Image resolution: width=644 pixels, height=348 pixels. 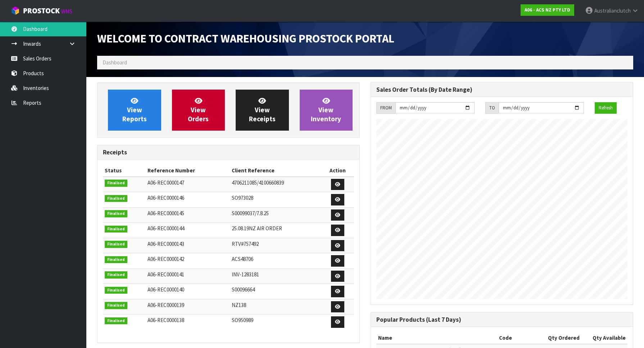 What do you see at coordinates (245, 274) in the screenshot?
I see `span: INV-1283181` at bounding box center [245, 274].